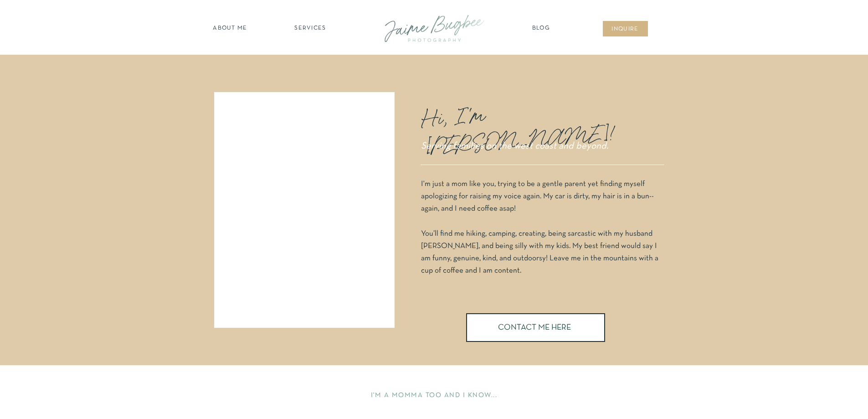 This screenshot has width=868, height=419. I want to click on nav: SERVICES, so click(310, 29).